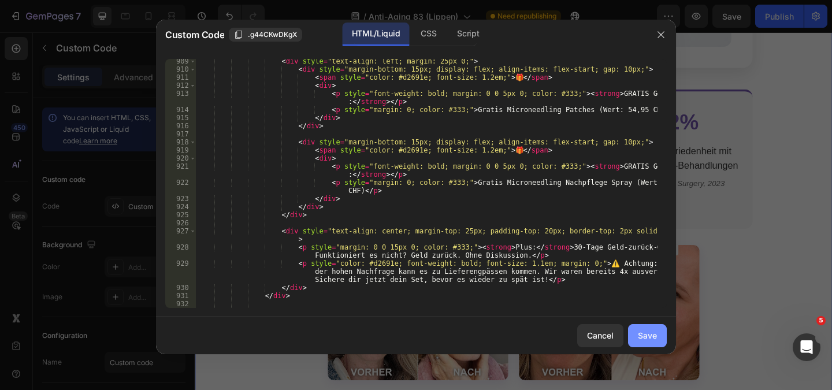 Image resolution: width=832 pixels, height=390 pixels. I want to click on div: 913, so click(180, 98).